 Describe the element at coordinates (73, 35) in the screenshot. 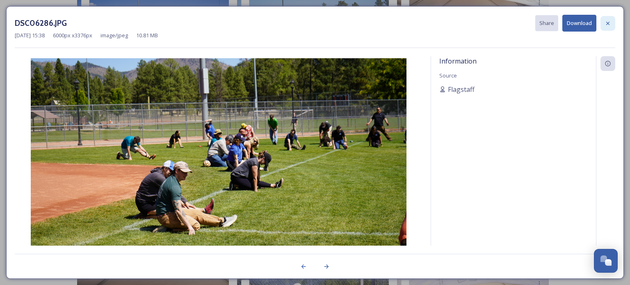

I see `span: 6000 px x 3376 px` at that location.